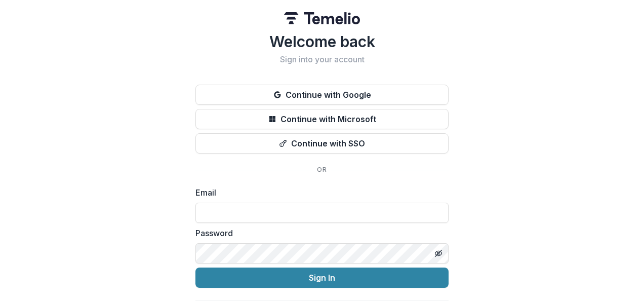 The width and height of the screenshot is (644, 301). Describe the element at coordinates (319, 193) in the screenshot. I see `label: Email` at that location.